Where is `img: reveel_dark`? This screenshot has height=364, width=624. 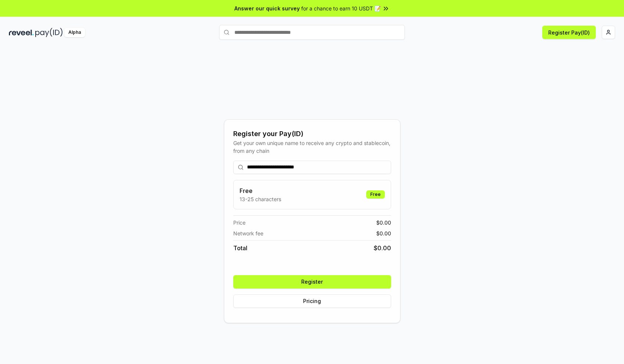
img: reveel_dark is located at coordinates (21, 32).